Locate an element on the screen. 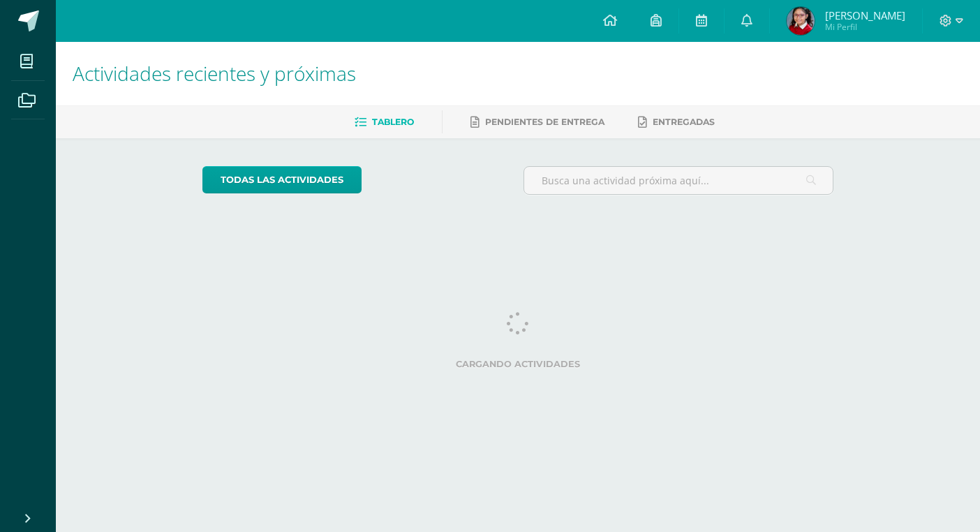 Image resolution: width=980 pixels, height=532 pixels. img: 13ab8f91193d9b5be4ceabaa3d529691.png is located at coordinates (801, 21).